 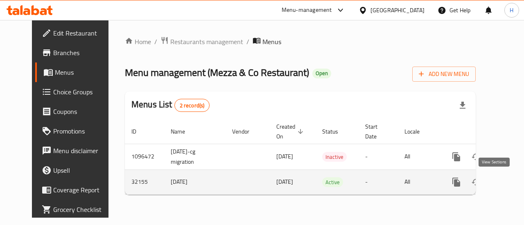 What do you see at coordinates (321, 73) in the screenshot?
I see `span: Open` at bounding box center [321, 73].